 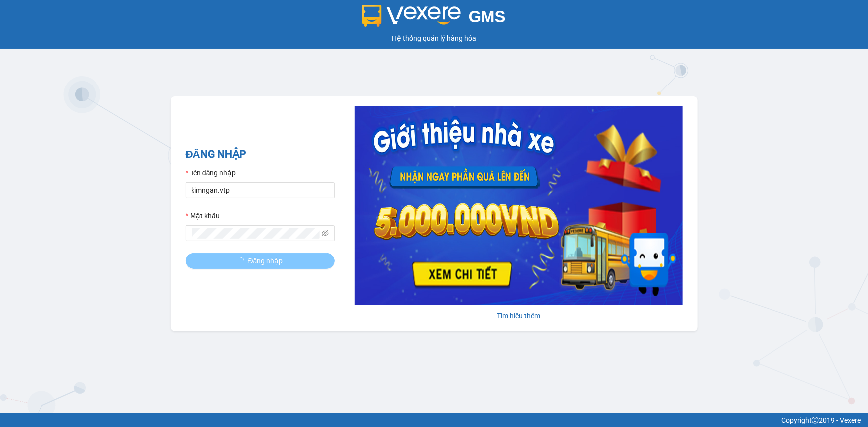 What do you see at coordinates (202, 216) in the screenshot?
I see `label: Mật khẩu` at bounding box center [202, 216].